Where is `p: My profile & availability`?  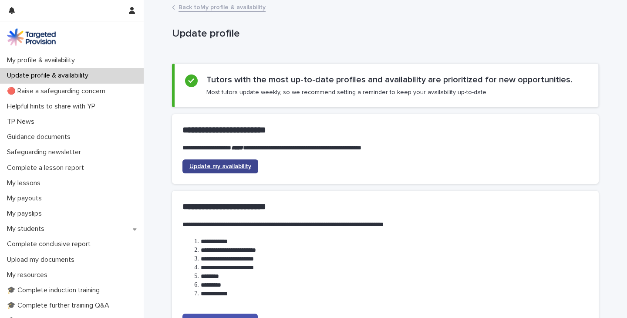
p: My profile & availability is located at coordinates (43, 60).